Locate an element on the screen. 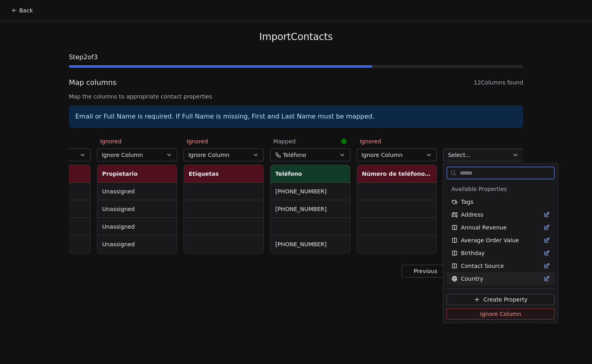  span: Country is located at coordinates (472, 279).